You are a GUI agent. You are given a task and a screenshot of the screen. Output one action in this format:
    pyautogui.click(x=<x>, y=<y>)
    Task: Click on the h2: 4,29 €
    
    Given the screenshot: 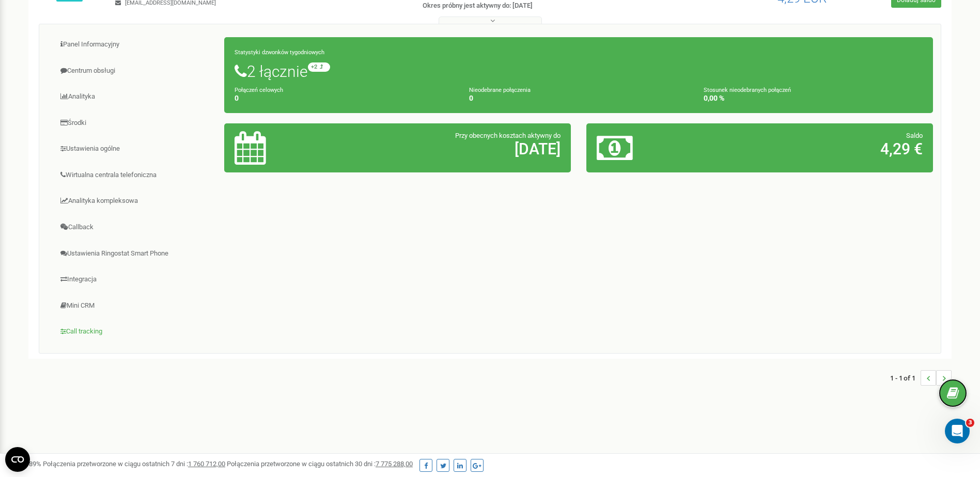 What is the action you would take?
    pyautogui.click(x=816, y=149)
    